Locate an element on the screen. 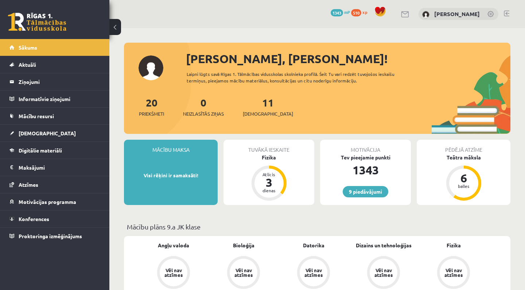 This screenshot has width=525, height=290. a: 1343 mP is located at coordinates (340, 12).